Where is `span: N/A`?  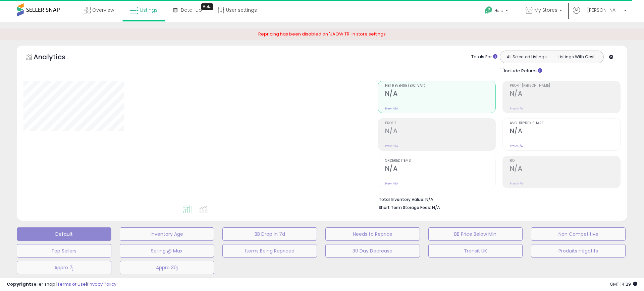
span: N/A is located at coordinates (436, 207).